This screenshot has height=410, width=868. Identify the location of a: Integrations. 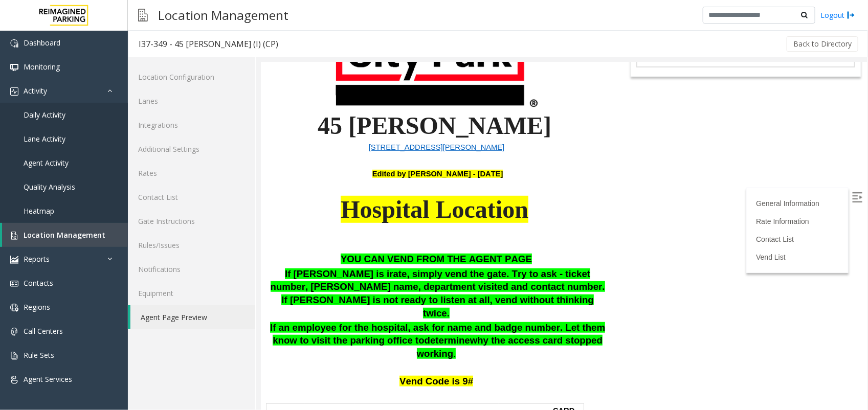
(191, 125).